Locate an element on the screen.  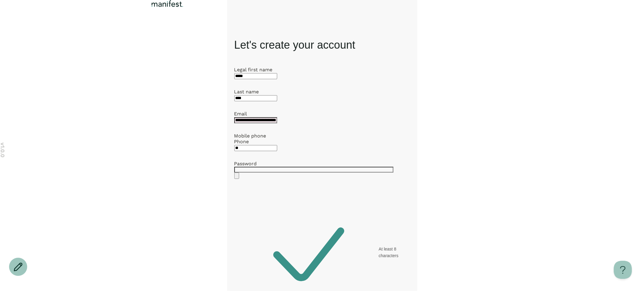
span: At least 8 characters is located at coordinates (394, 252).